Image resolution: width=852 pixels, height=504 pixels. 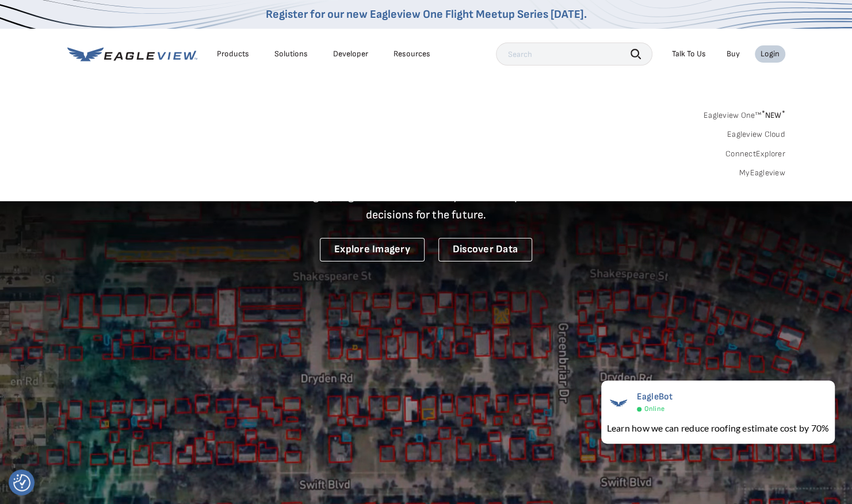 What do you see at coordinates (762, 173) in the screenshot?
I see `a: MyEagleview` at bounding box center [762, 173].